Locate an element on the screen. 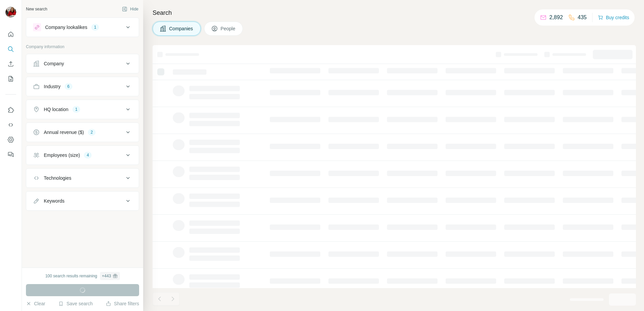  button: Share filters is located at coordinates (122, 304).